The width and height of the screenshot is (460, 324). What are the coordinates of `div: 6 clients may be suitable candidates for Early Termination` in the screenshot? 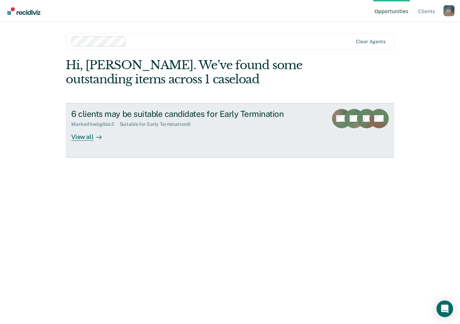 It's located at (193, 114).